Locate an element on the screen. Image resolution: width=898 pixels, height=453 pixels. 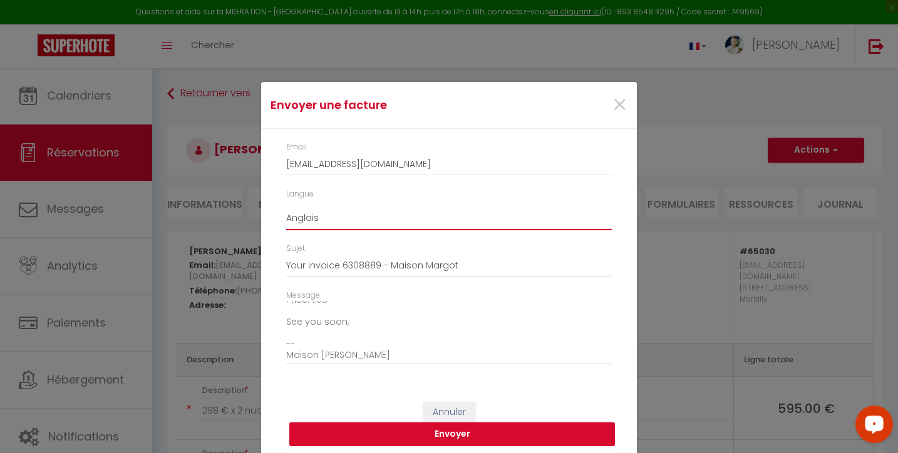
button: Close is located at coordinates (619, 105).